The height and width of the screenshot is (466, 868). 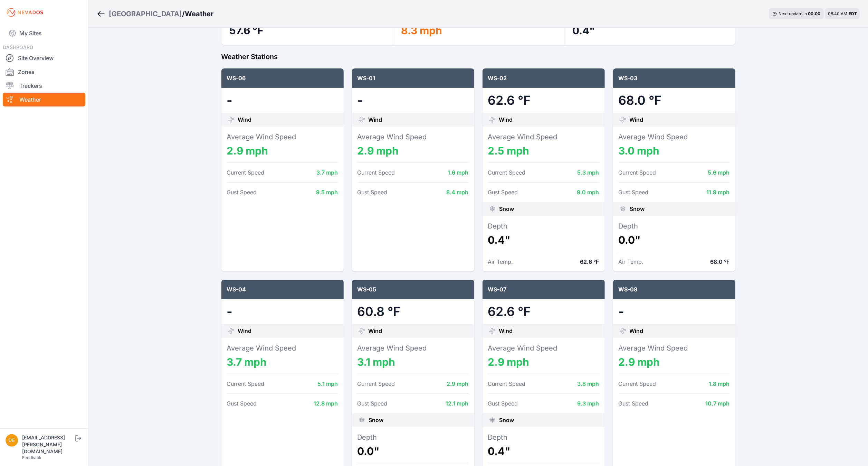 I want to click on dd: 10.7 mph, so click(x=718, y=403).